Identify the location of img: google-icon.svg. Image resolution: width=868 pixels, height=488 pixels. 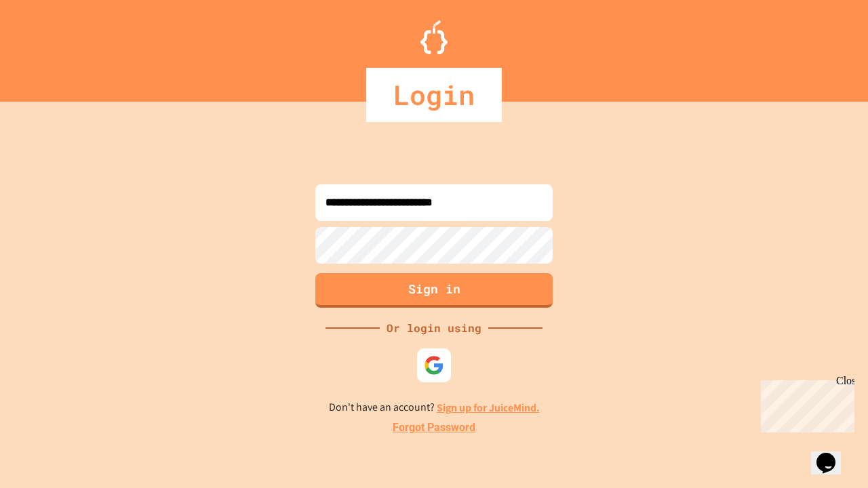
(434, 365).